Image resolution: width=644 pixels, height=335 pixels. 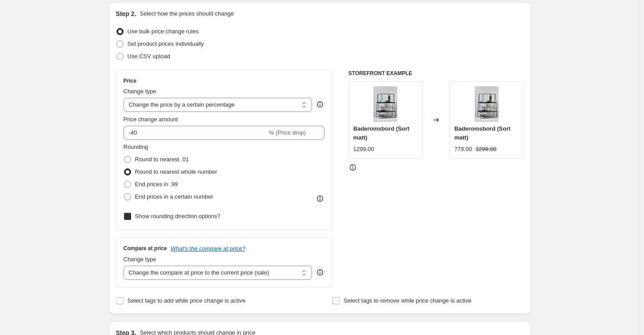 What do you see at coordinates (156, 184) in the screenshot?
I see `span: End prices in .99` at bounding box center [156, 184].